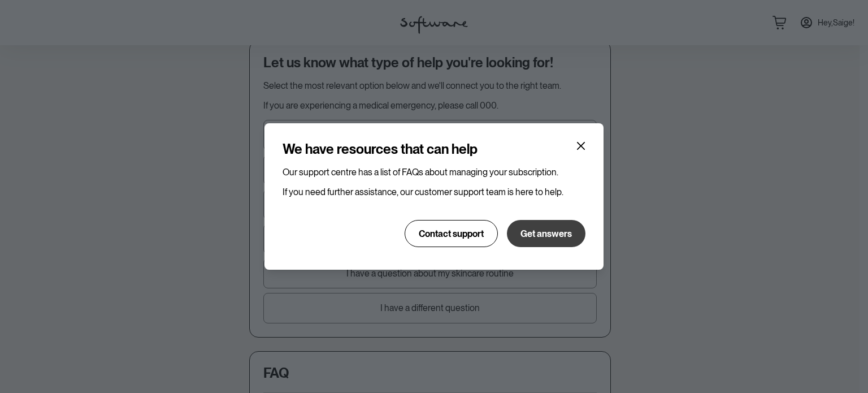 This screenshot has height=393, width=868. What do you see at coordinates (546, 234) in the screenshot?
I see `button: Get answers` at bounding box center [546, 234].